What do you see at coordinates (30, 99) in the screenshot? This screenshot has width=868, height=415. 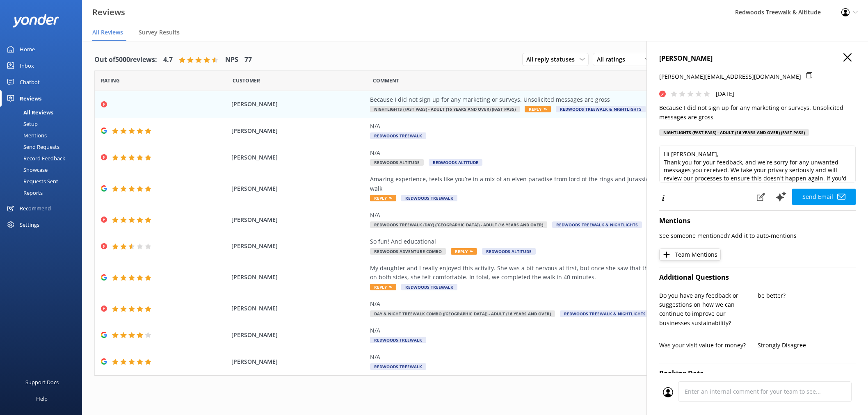 I see `div: Reviews` at bounding box center [30, 99].